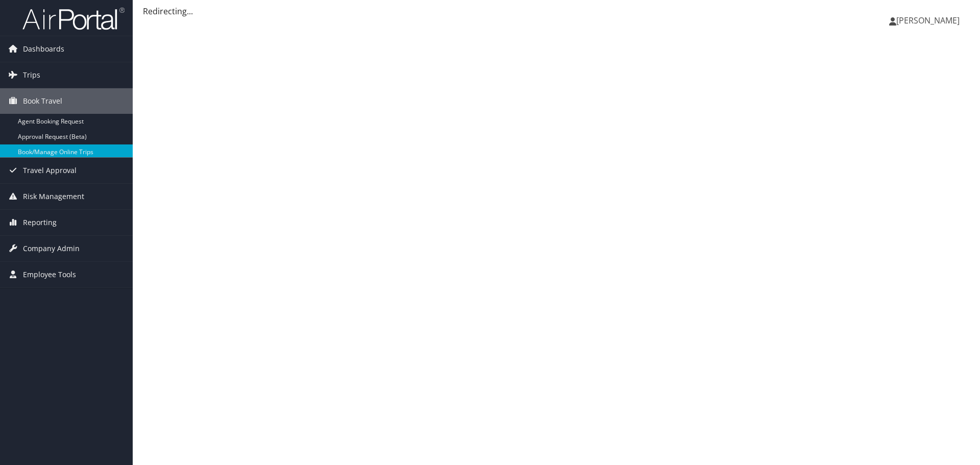 This screenshot has height=465, width=980. Describe the element at coordinates (40, 222) in the screenshot. I see `span: Reporting` at that location.